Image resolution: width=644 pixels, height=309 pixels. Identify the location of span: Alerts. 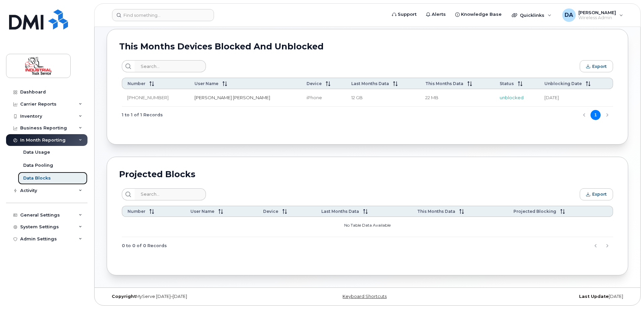
(439, 15).